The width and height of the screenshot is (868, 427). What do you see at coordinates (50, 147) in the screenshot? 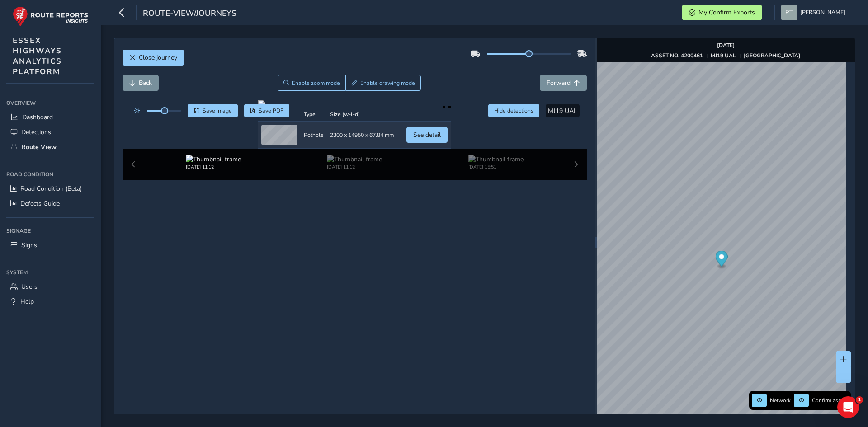
I see `a: Route View` at bounding box center [50, 147].